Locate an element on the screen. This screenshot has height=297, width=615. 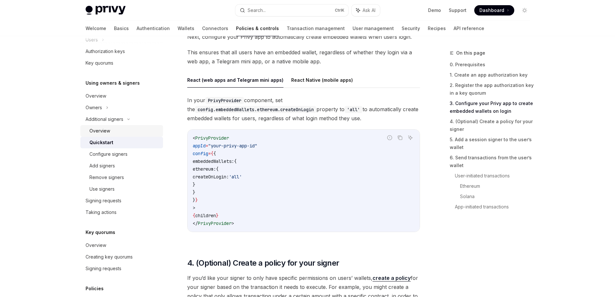
a: 0. Prerequisites is located at coordinates (492, 65).